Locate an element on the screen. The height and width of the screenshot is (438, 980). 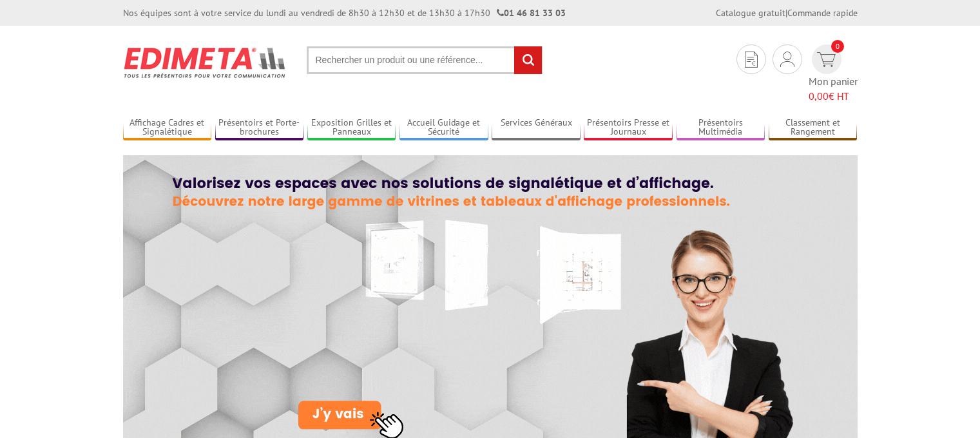
a: Exposition Grilles et Panneaux is located at coordinates (352, 128).